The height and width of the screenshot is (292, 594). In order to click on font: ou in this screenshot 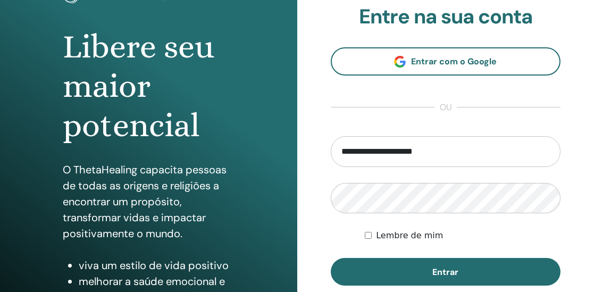, I will do `click(446, 107)`.